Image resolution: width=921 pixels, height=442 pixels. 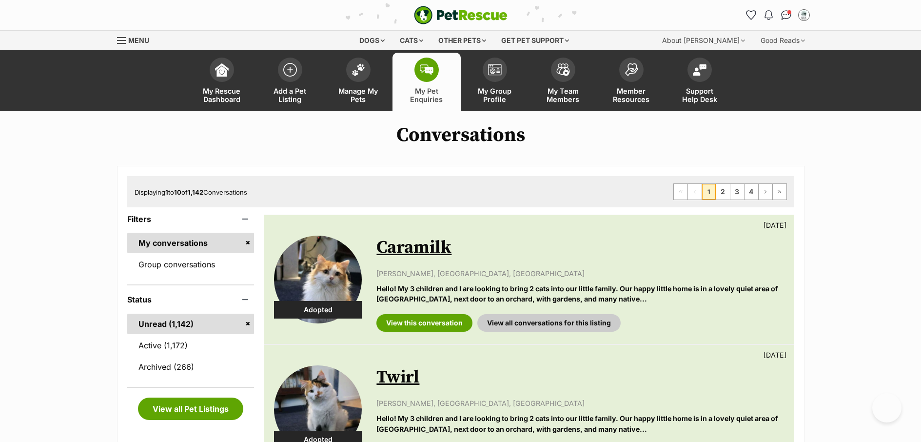 What do you see at coordinates (191, 192) in the screenshot?
I see `span: Displaying to of Conversations` at bounding box center [191, 192].